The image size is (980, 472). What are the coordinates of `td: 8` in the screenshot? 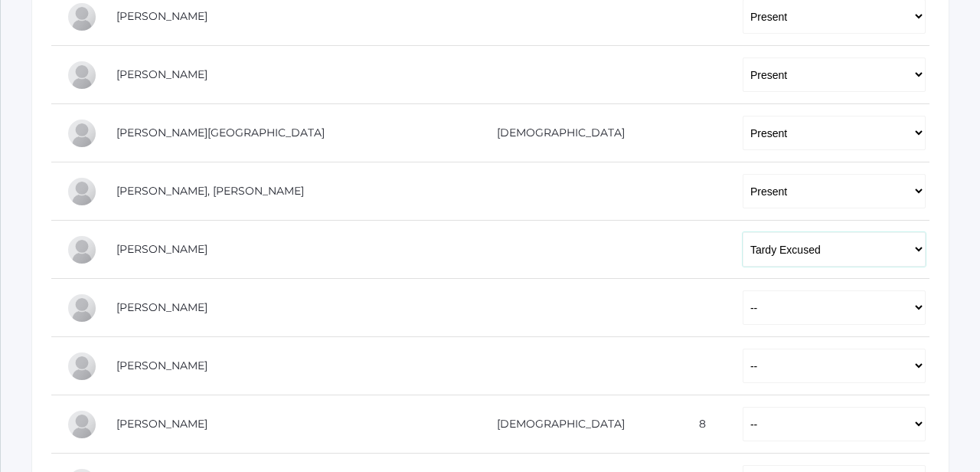 It's located at (697, 425).